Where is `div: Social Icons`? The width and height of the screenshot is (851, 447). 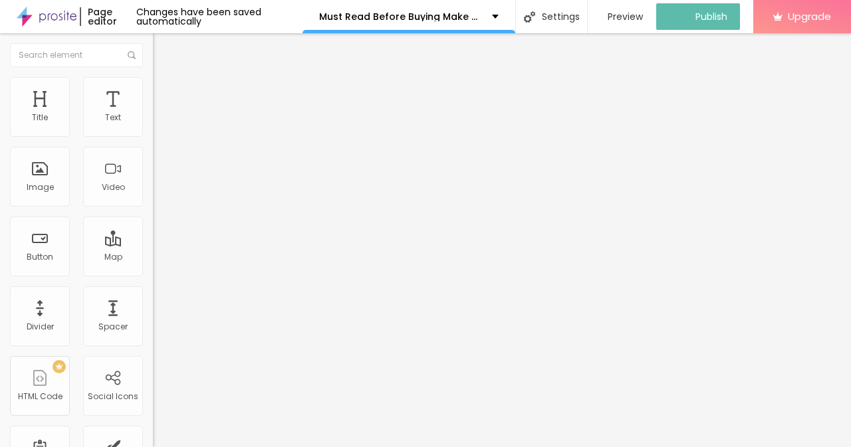
div: Social Icons is located at coordinates (113, 397).